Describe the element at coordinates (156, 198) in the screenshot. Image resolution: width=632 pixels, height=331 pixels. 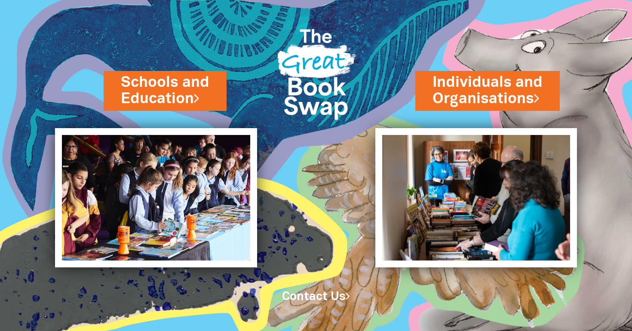
I see `img: Schools and Education` at that location.